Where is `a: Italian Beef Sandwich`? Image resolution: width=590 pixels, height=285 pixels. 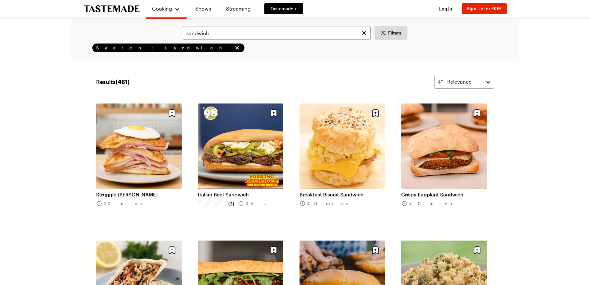 a: Italian Beef Sandwich is located at coordinates (240, 195).